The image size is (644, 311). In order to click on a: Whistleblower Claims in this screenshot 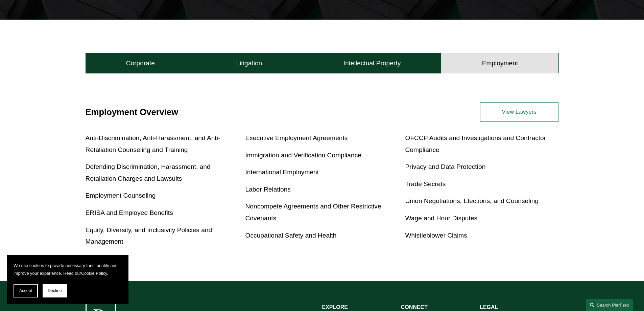, I will do `click(436, 235)`.